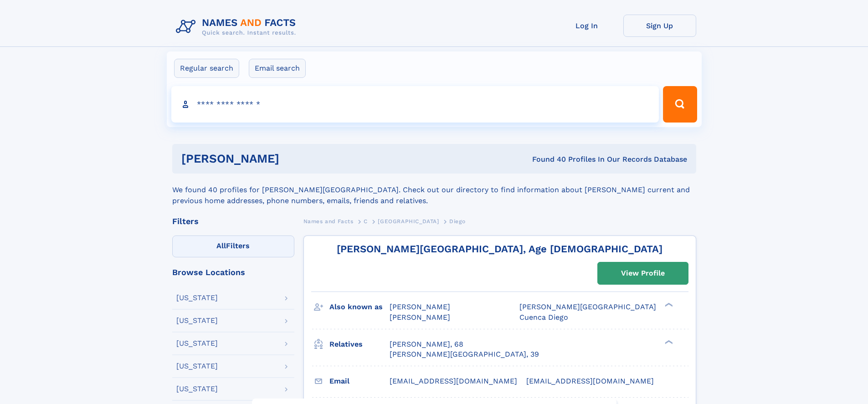 This screenshot has height=404, width=868. I want to click on div: Found 40 Profiles In Our Records Database, so click(547, 159).